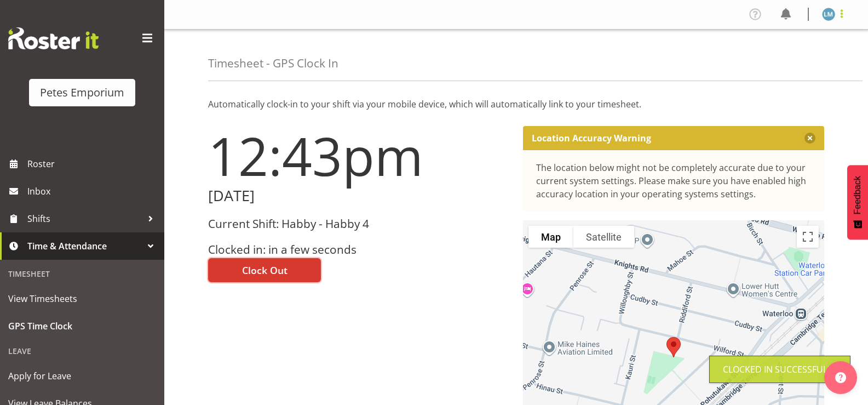 The width and height of the screenshot is (868, 405). I want to click on span: Time & Attendance, so click(85, 246).